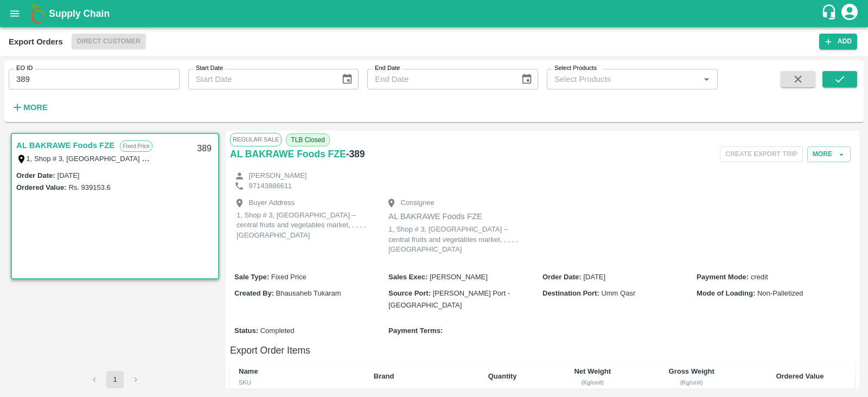  I want to click on span: Regular Sale, so click(256, 139).